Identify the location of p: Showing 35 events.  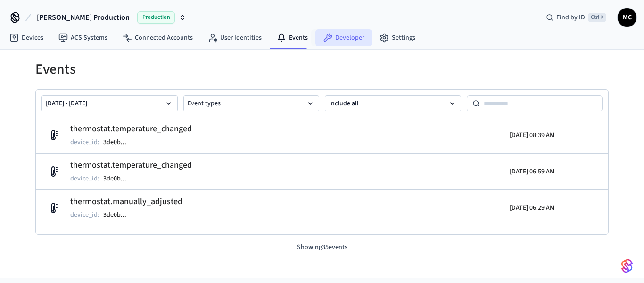
(322, 247).